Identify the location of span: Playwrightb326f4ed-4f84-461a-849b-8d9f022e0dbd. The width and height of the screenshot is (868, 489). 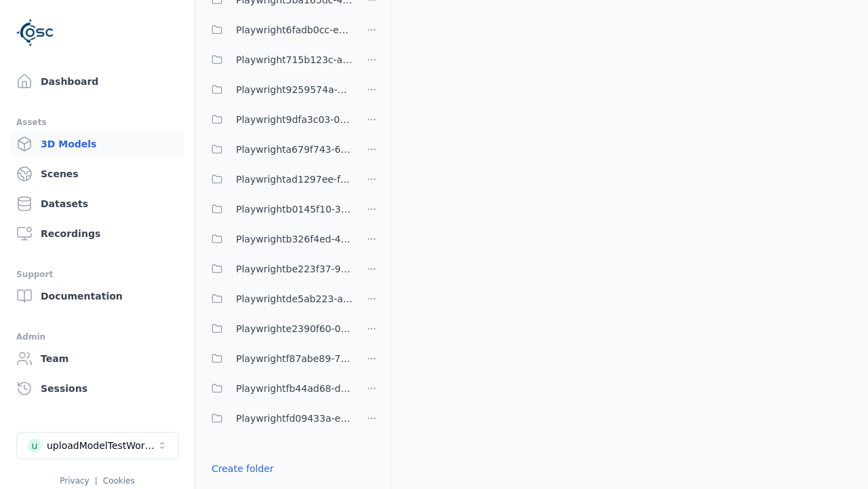
(295, 239).